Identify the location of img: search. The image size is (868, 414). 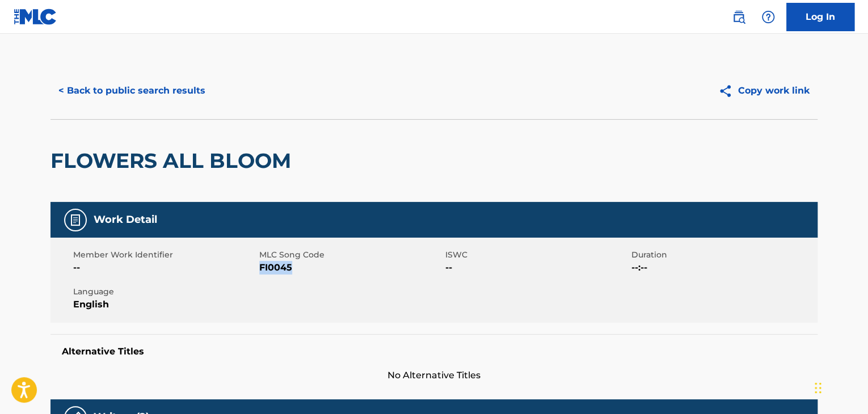
(739, 17).